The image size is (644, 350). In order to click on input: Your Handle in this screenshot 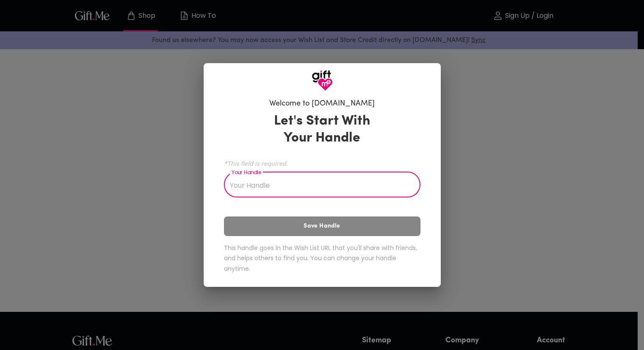, I will do `click(318, 185)`.